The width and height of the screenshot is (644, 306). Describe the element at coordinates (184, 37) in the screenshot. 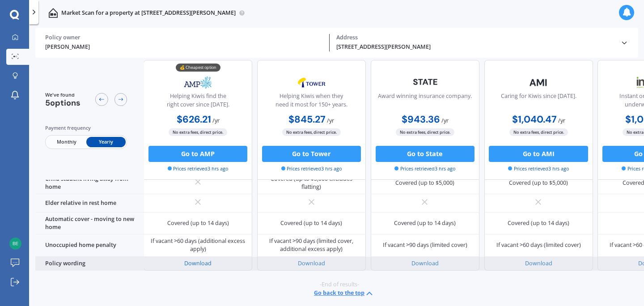

I see `div: Policy owner` at that location.